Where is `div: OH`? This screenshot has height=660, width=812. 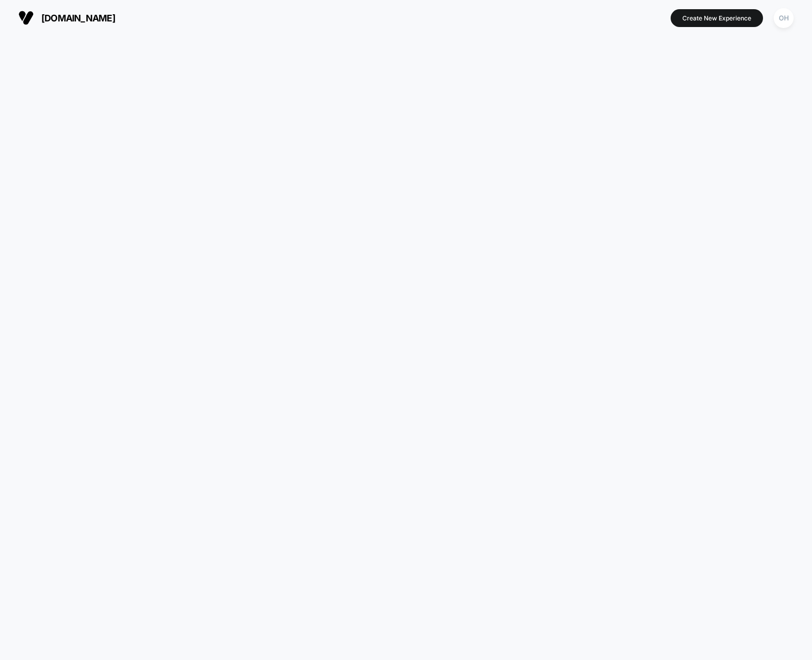 div: OH is located at coordinates (784, 18).